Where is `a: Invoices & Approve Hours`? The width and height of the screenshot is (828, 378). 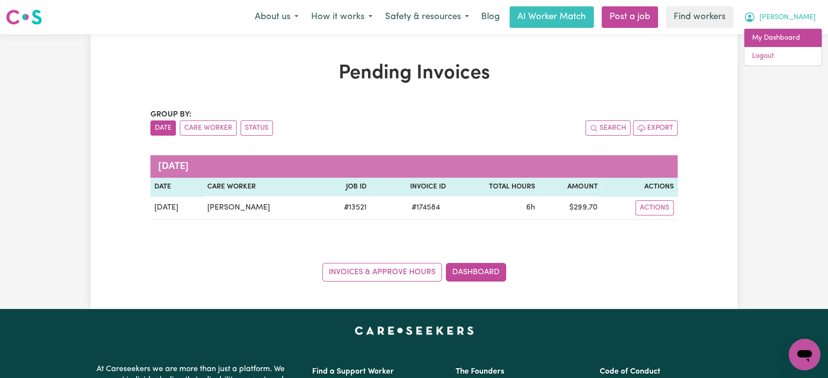
a: Invoices & Approve Hours is located at coordinates (382, 273).